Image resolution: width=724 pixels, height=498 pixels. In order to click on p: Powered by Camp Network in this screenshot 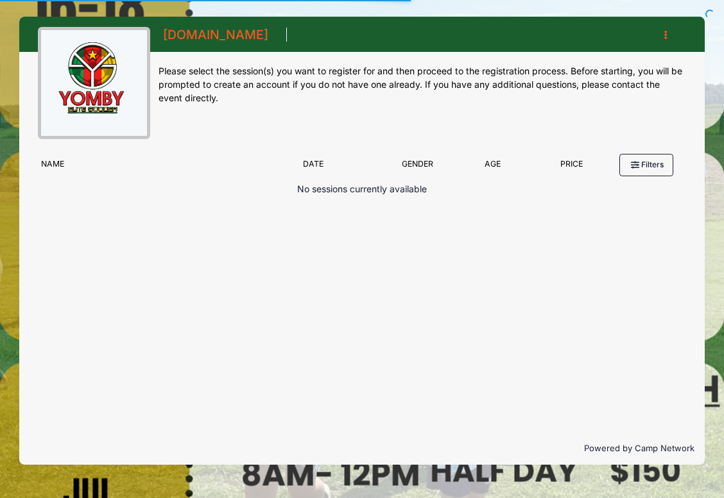, I will do `click(362, 449)`.